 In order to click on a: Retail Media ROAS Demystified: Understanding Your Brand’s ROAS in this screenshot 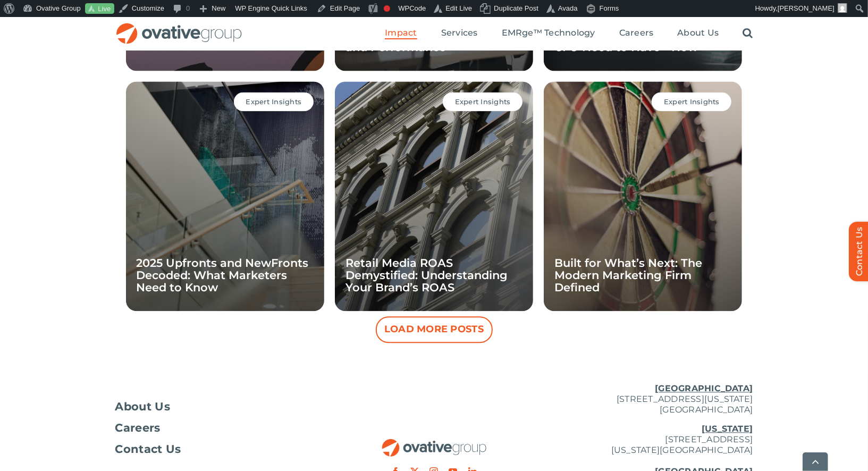, I will do `click(427, 274)`.